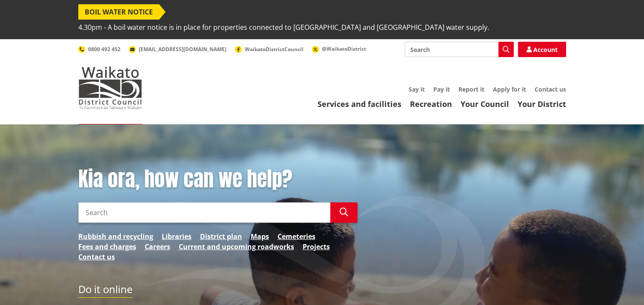 The image size is (644, 305). What do you see at coordinates (221, 236) in the screenshot?
I see `a: District plan` at bounding box center [221, 236].